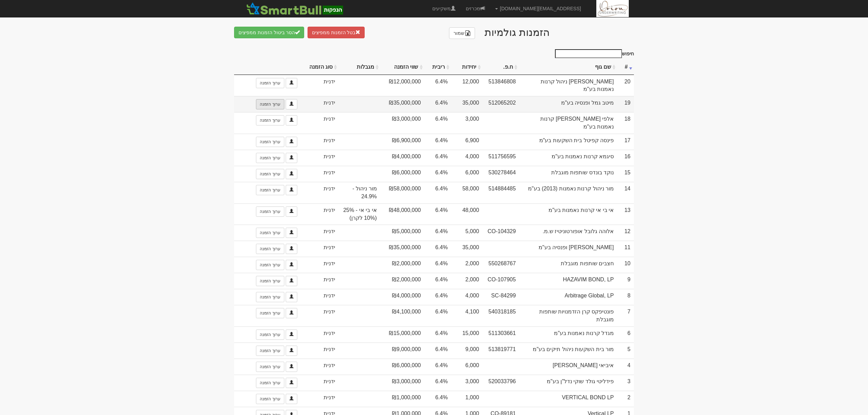 Image resolution: width=868 pixels, height=415 pixels. What do you see at coordinates (467, 315) in the screenshot?
I see `td: 4,100` at bounding box center [467, 315].